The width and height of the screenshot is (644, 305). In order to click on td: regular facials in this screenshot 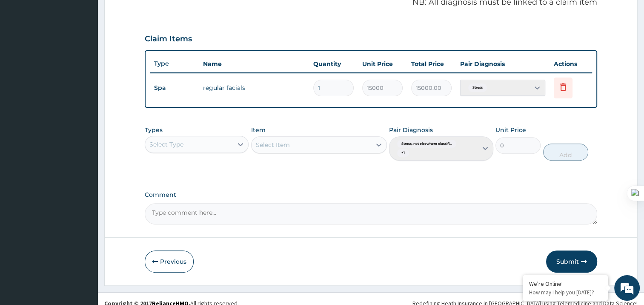, I will do `click(254, 88)`.